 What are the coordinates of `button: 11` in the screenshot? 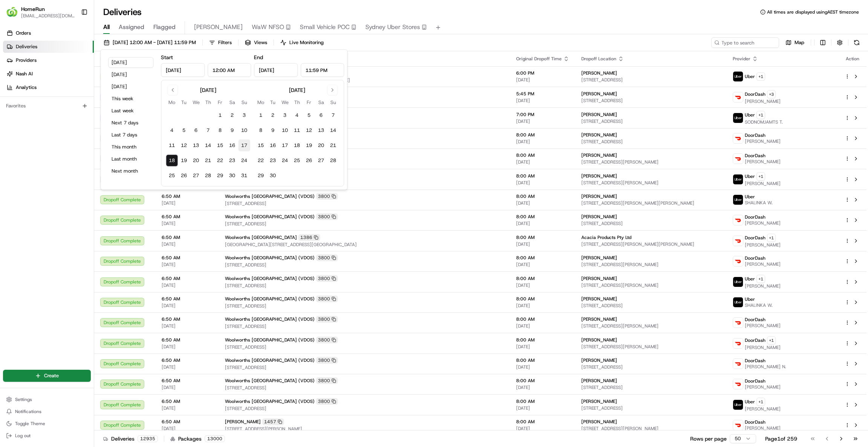 It's located at (297, 130).